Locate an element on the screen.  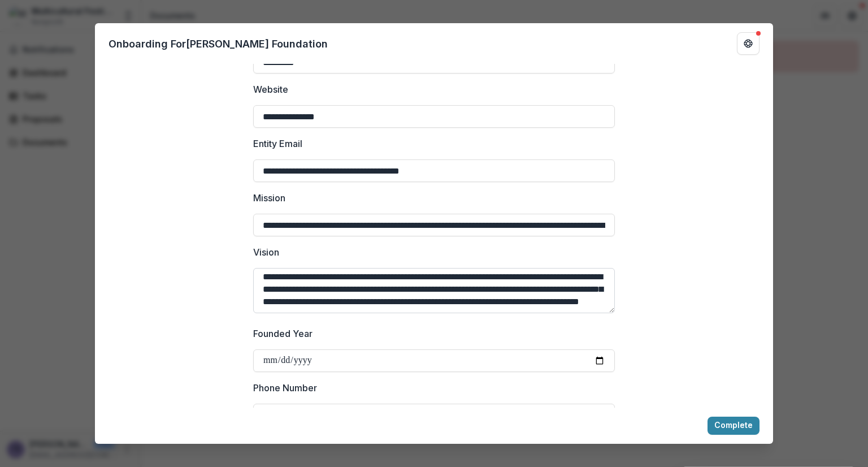
p: Founded Year is located at coordinates (283, 333).